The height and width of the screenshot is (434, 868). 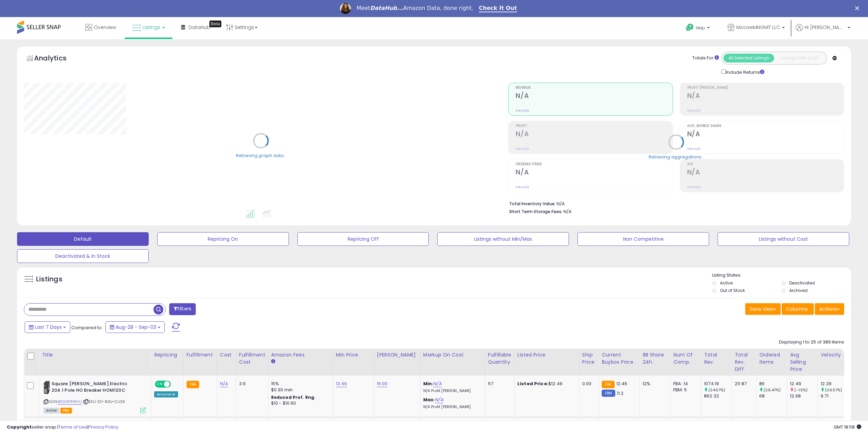 What do you see at coordinates (802, 362) in the screenshot?
I see `div: Avg Selling Price` at bounding box center [802, 362].